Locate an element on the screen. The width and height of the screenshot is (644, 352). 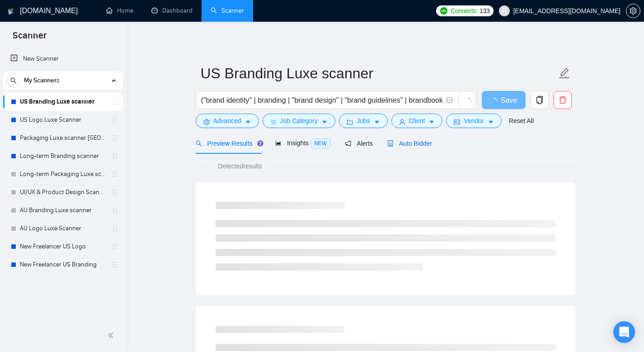
img: logo is located at coordinates (11, 11).